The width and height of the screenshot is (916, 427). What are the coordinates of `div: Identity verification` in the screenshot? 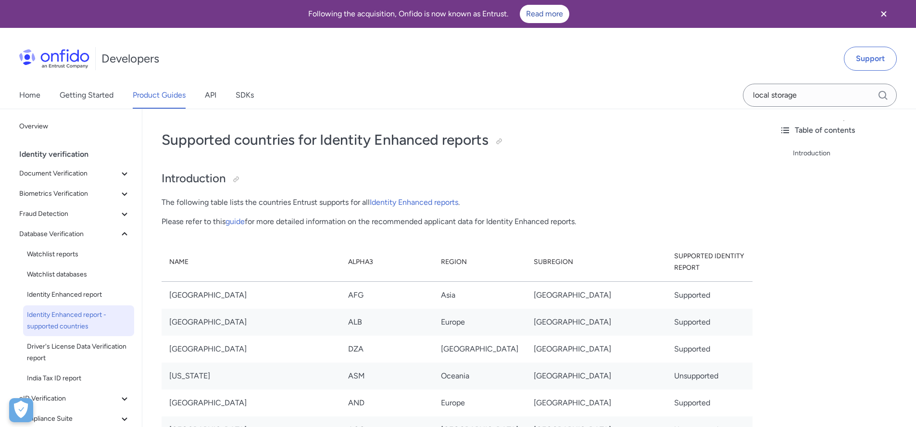 It's located at (78, 154).